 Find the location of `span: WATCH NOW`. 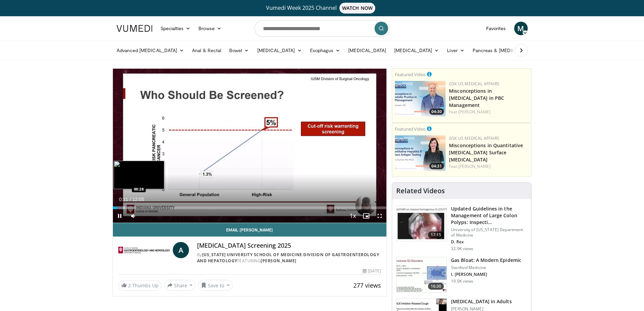

span: WATCH NOW is located at coordinates (358, 8).